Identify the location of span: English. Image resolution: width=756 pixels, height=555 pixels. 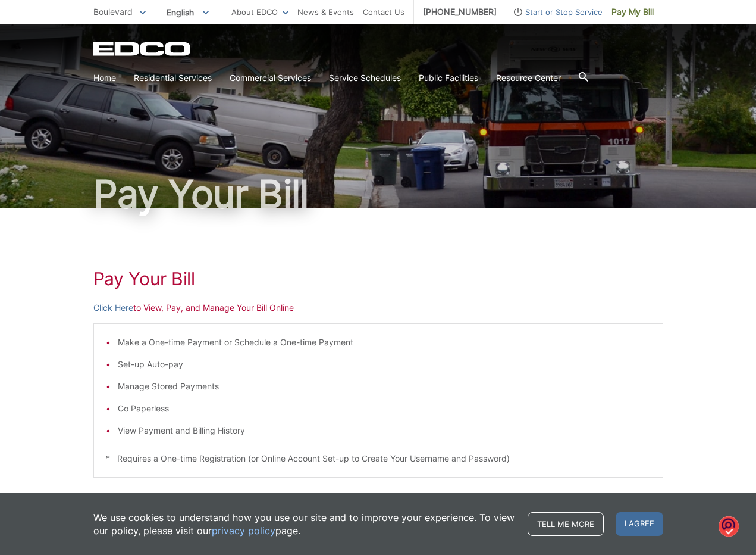
(188, 12).